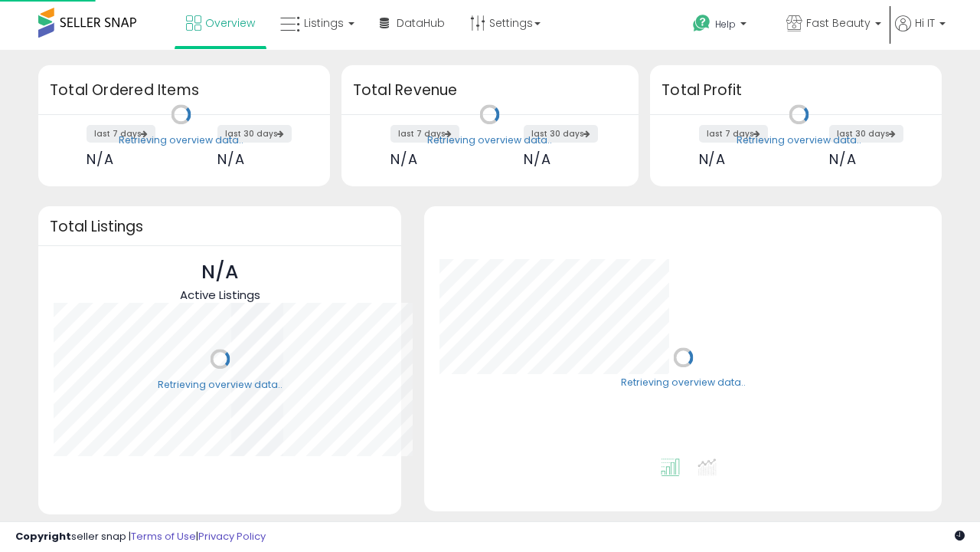  Describe the element at coordinates (420, 23) in the screenshot. I see `span: DataHub` at that location.